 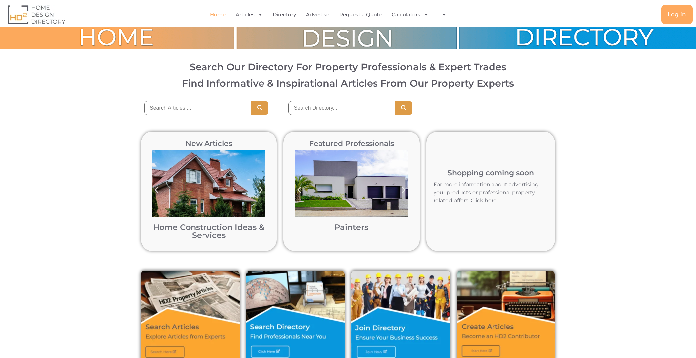 I want to click on input: Search Articles...., so click(x=198, y=108).